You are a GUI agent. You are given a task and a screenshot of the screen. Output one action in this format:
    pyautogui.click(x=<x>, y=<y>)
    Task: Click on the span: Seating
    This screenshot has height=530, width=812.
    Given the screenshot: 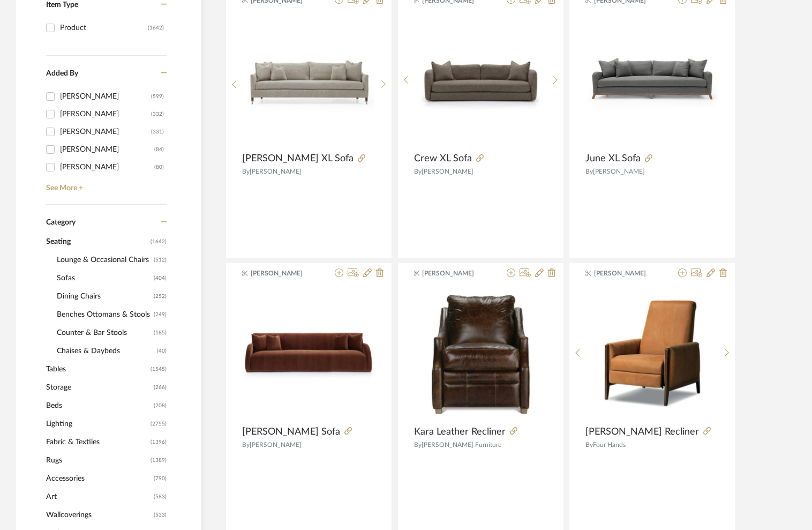 What is the action you would take?
    pyautogui.click(x=97, y=241)
    